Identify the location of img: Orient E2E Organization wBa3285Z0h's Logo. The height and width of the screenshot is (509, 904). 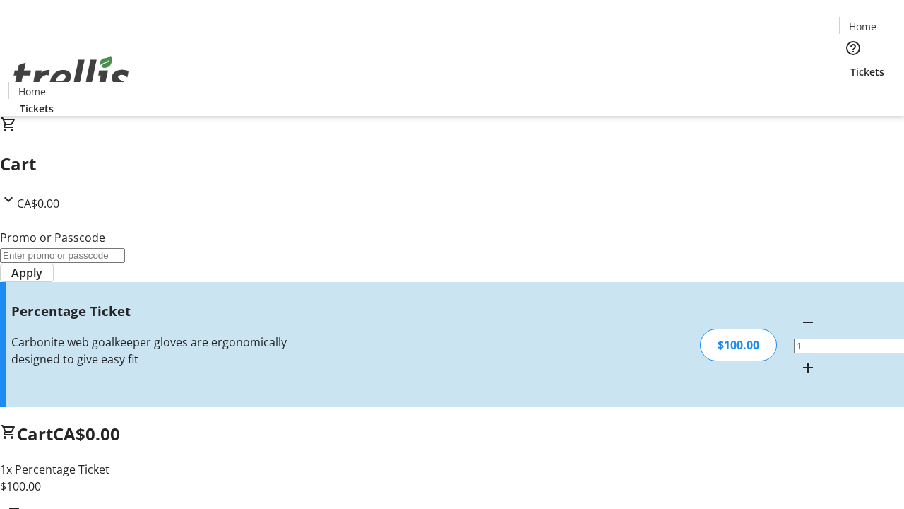
(71, 76).